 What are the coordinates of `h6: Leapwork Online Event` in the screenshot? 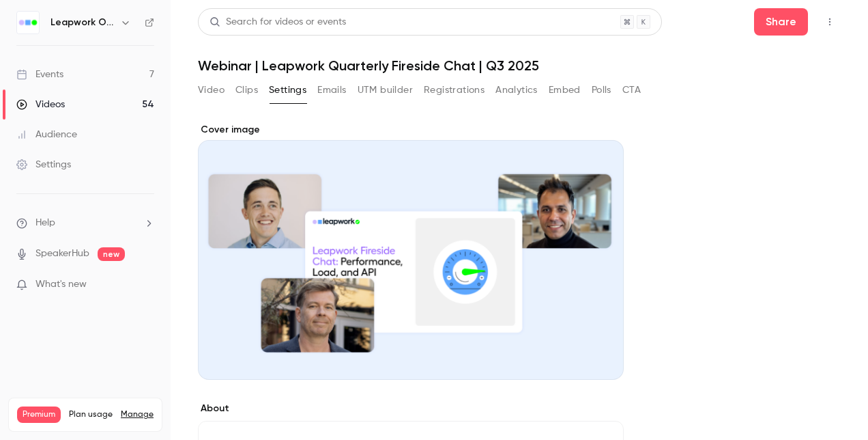 It's located at (83, 23).